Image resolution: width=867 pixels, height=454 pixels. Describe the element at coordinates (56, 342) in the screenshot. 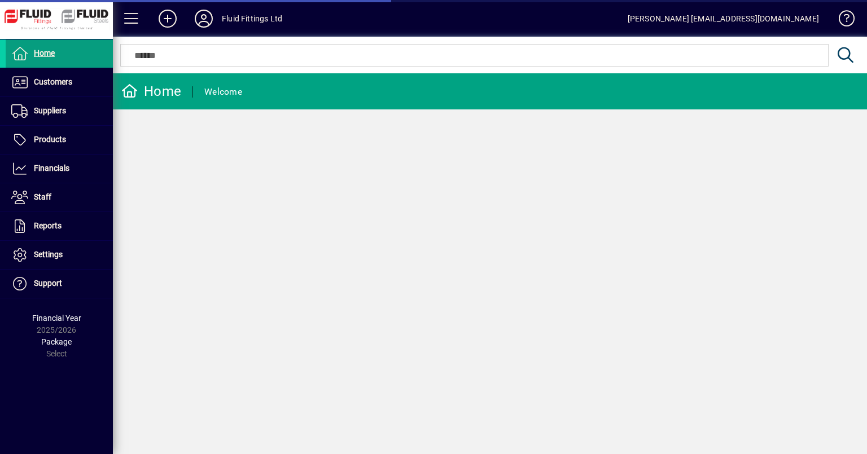

I see `span: Package` at that location.